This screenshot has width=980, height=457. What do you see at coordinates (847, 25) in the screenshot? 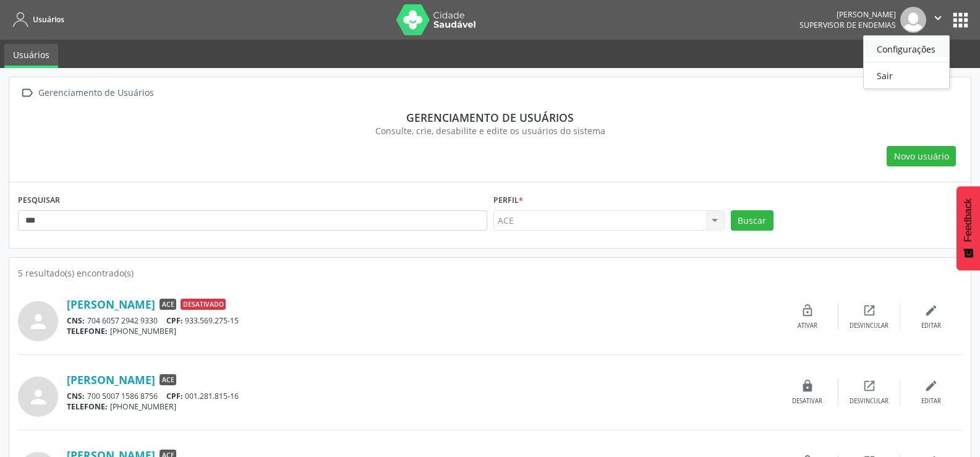
I see `span: Supervisor de Endemias` at bounding box center [847, 25].